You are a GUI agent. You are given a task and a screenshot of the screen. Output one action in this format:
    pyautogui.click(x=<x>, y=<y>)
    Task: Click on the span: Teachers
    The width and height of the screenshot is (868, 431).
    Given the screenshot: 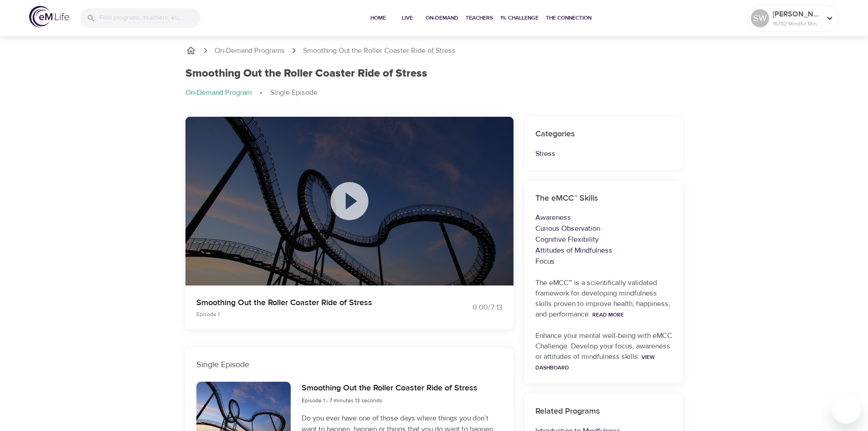 What is the action you would take?
    pyautogui.click(x=479, y=18)
    